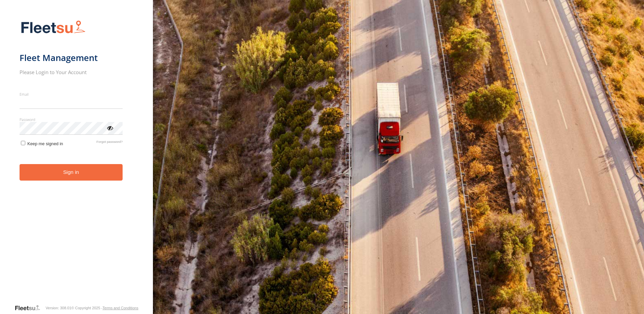 The height and width of the screenshot is (314, 644). I want to click on a: Forgot password?, so click(109, 143).